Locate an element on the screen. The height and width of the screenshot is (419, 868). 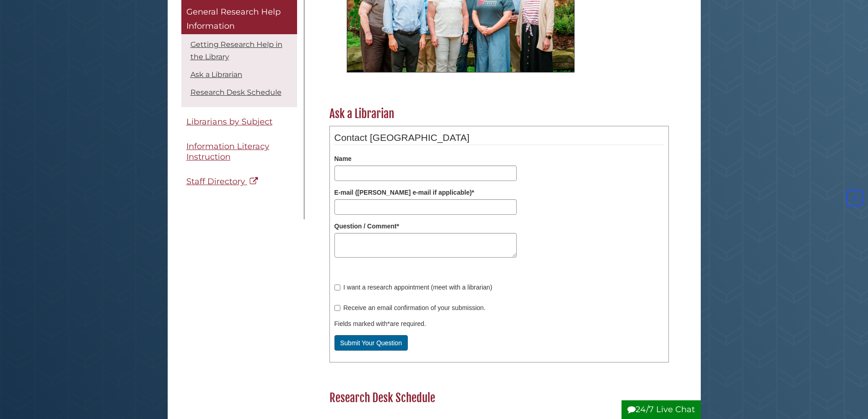
div: Fields marked with are required. is located at coordinates (499, 324).